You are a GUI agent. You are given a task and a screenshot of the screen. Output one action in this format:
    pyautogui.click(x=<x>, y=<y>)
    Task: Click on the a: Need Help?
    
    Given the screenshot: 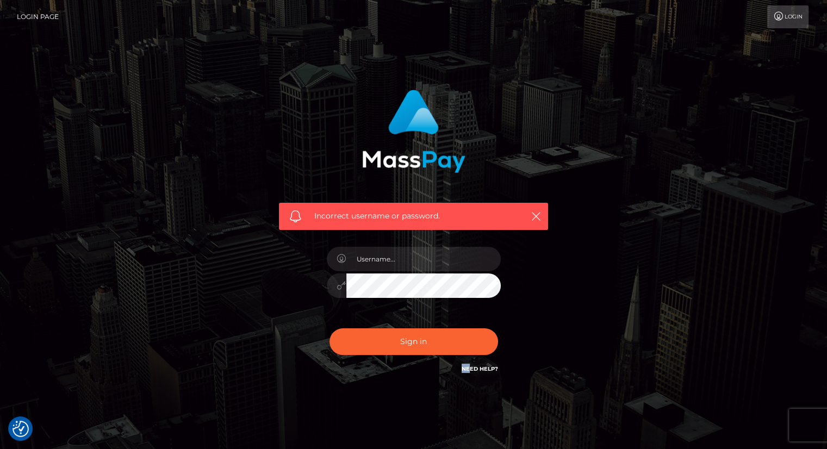 What is the action you would take?
    pyautogui.click(x=480, y=369)
    